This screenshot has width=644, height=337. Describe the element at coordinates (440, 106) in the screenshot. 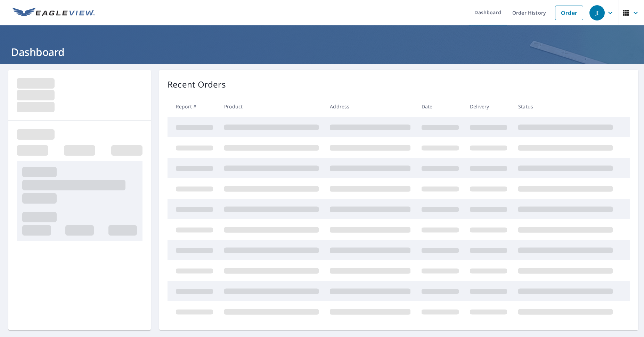

I see `th: Date` at that location.